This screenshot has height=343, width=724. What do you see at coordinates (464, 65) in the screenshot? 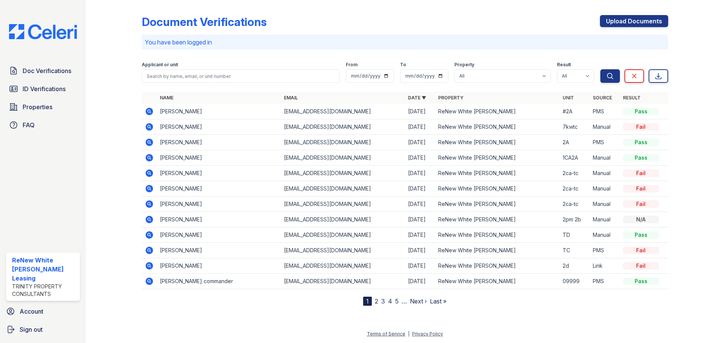
I see `label: Property` at bounding box center [464, 65].